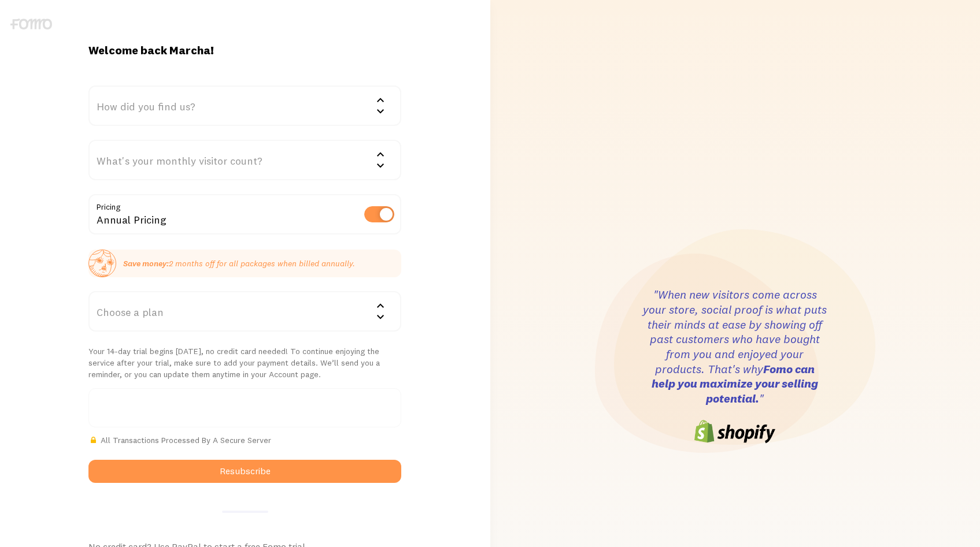 This screenshot has height=547, width=980. What do you see at coordinates (735, 346) in the screenshot?
I see `h3: "When new visitors come across your store, social proof is what puts their minds at ease by showi...` at bounding box center [735, 346].